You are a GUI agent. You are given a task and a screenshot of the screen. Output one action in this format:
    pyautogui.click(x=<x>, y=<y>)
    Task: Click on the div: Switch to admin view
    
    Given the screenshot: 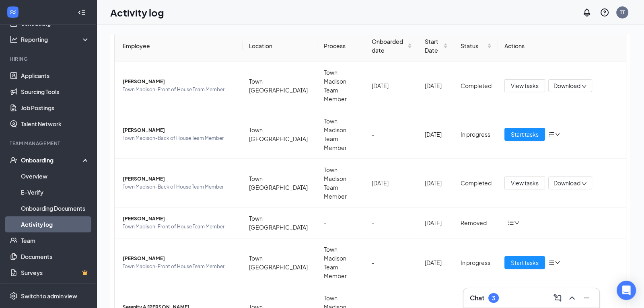 What is the action you would take?
    pyautogui.click(x=49, y=296)
    